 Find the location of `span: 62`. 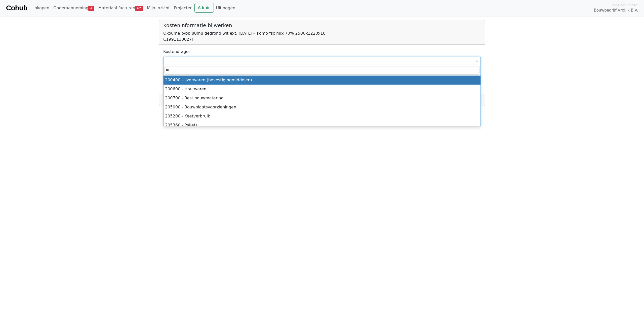

span: 62 is located at coordinates (139, 8).